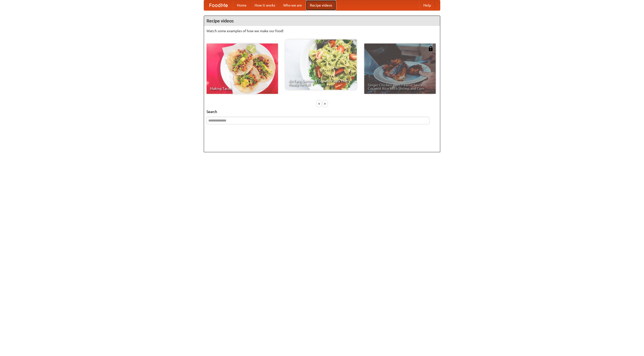 The image size is (644, 356). What do you see at coordinates (241, 5) in the screenshot?
I see `a: Home` at bounding box center [241, 5].